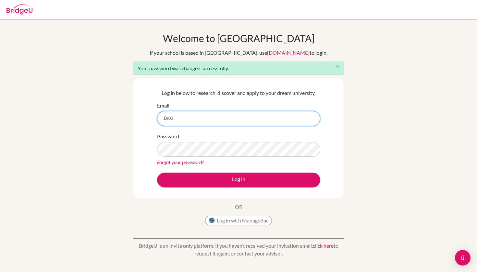 This screenshot has height=272, width=477. What do you see at coordinates (323, 246) in the screenshot?
I see `a: click here` at bounding box center [323, 246].